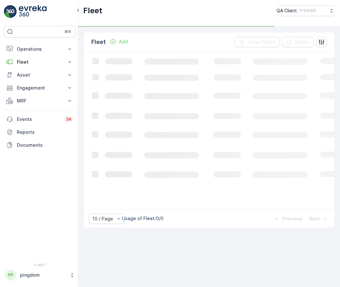 The height and width of the screenshot is (287, 340). What do you see at coordinates (39, 49) in the screenshot?
I see `p: Operations` at bounding box center [39, 49].